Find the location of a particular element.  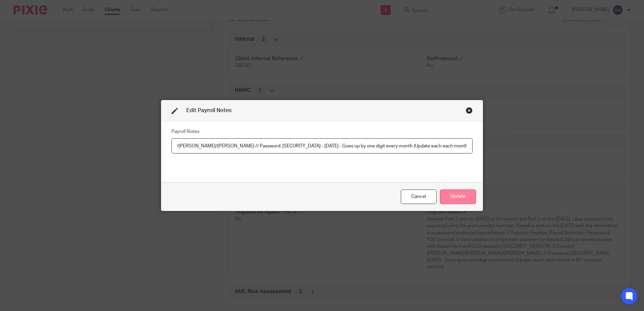

span: Edit Payroll Notes is located at coordinates (209, 111).